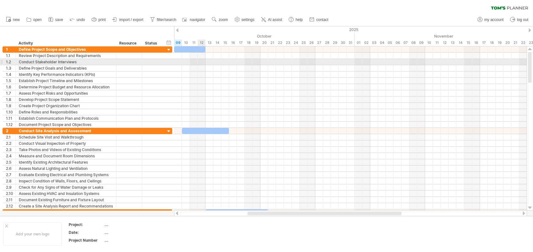  Describe the element at coordinates (11, 206) in the screenshot. I see `div: 2.12` at that location.